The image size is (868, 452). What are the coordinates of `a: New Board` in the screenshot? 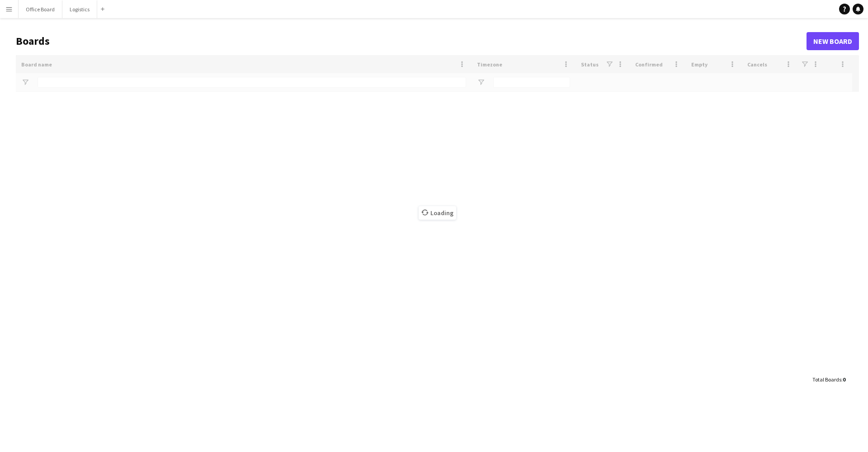 It's located at (833, 41).